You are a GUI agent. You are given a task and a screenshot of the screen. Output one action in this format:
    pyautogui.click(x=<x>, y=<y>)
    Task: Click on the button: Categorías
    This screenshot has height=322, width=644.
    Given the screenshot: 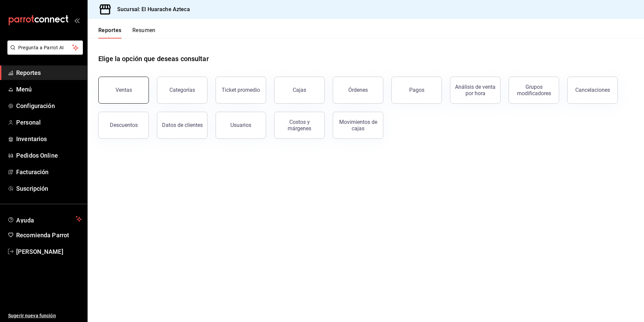 What is the action you would take?
    pyautogui.click(x=182, y=90)
    